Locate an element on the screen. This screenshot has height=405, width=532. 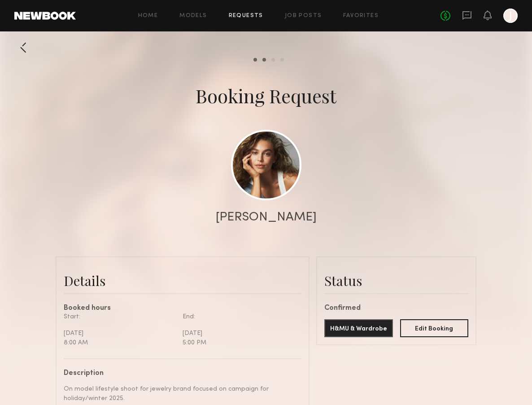
a: J is located at coordinates (511, 15).